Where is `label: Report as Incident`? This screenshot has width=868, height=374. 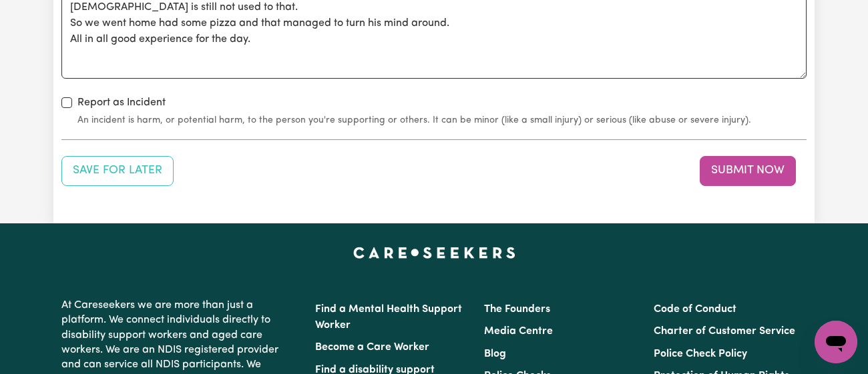 label: Report as Incident is located at coordinates (122, 103).